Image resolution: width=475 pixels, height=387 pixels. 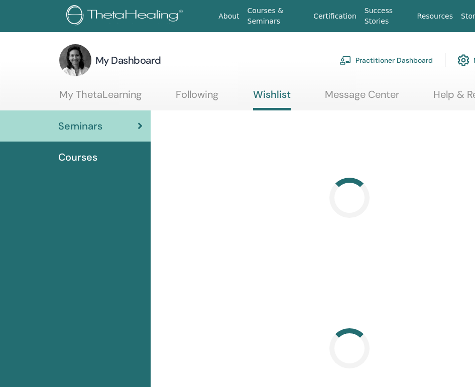 I want to click on a: Resources, so click(x=435, y=16).